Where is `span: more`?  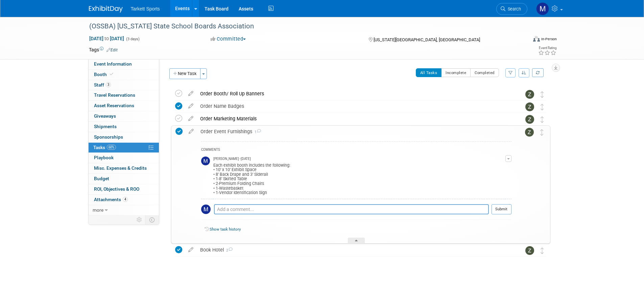
span: more is located at coordinates (98, 210).